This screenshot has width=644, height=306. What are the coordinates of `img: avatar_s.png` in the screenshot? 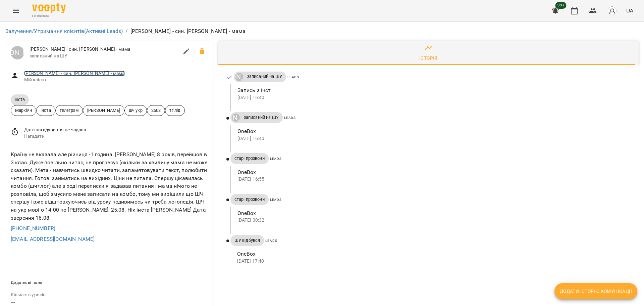 It's located at (612, 11).